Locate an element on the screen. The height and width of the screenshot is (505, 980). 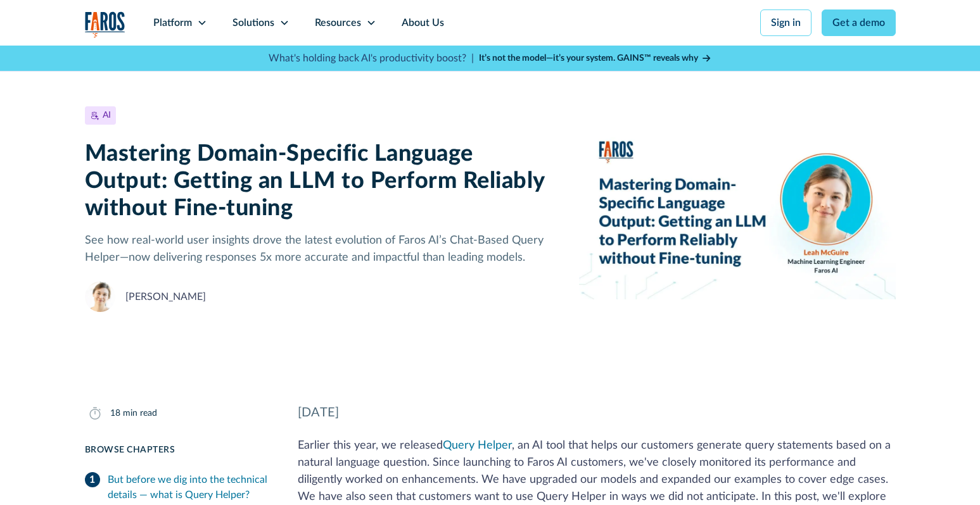
div: Browse Chapters is located at coordinates (176, 450).